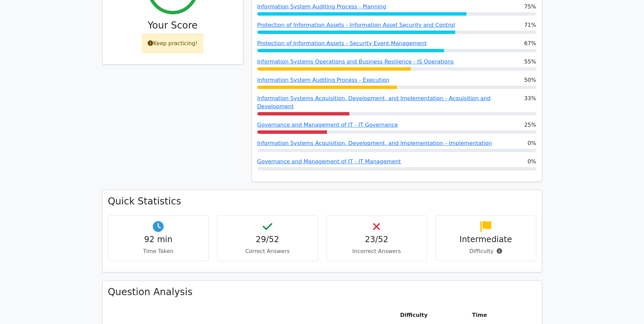 The height and width of the screenshot is (324, 644). What do you see at coordinates (530, 43) in the screenshot?
I see `span: 67%` at bounding box center [530, 43].